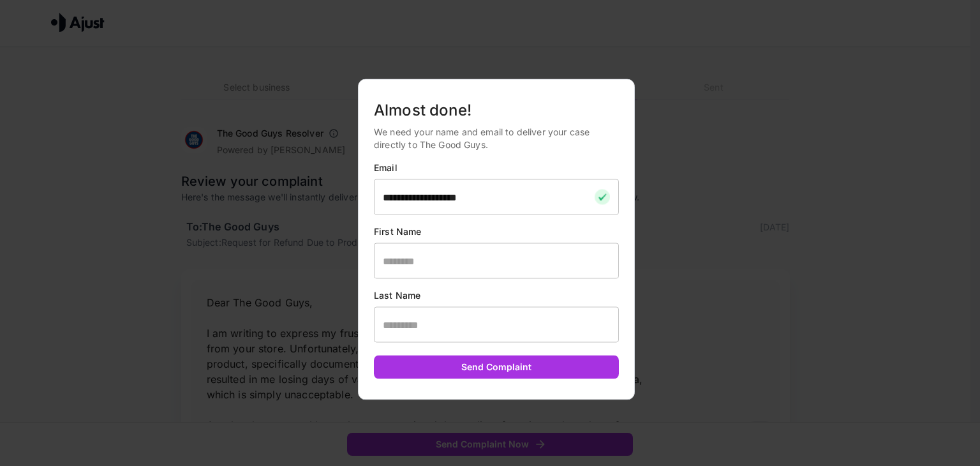 Image resolution: width=980 pixels, height=466 pixels. Describe the element at coordinates (497, 168) in the screenshot. I see `p: Email` at that location.